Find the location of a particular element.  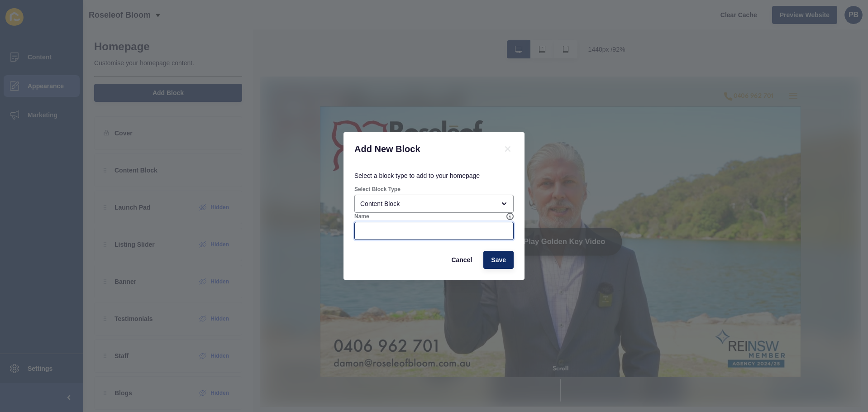

p: Select a block type to add to your homepage is located at coordinates (434, 176).